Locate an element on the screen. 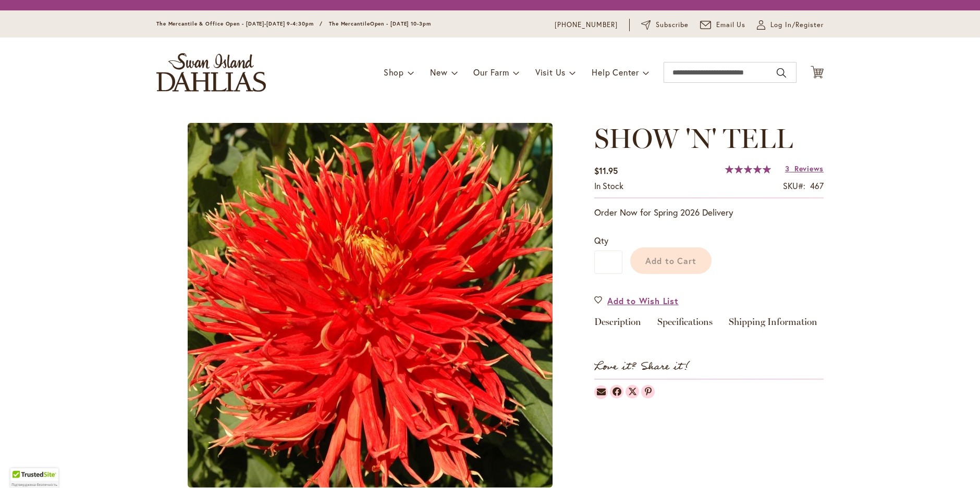  button: Search is located at coordinates (781, 73).